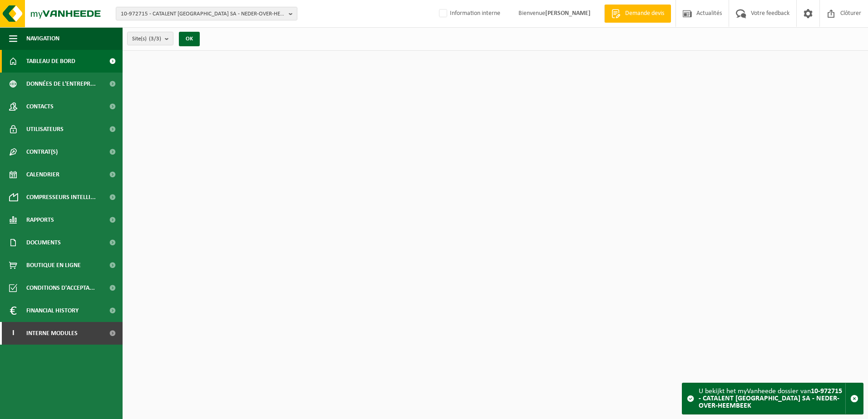 Image resolution: width=868 pixels, height=419 pixels. What do you see at coordinates (53, 265) in the screenshot?
I see `span: Boutique en ligne` at bounding box center [53, 265].